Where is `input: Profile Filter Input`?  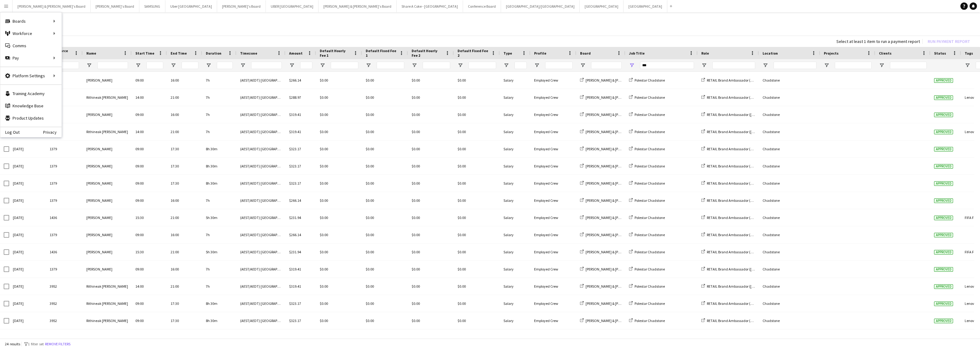
input: Profile Filter Input is located at coordinates (559, 65).